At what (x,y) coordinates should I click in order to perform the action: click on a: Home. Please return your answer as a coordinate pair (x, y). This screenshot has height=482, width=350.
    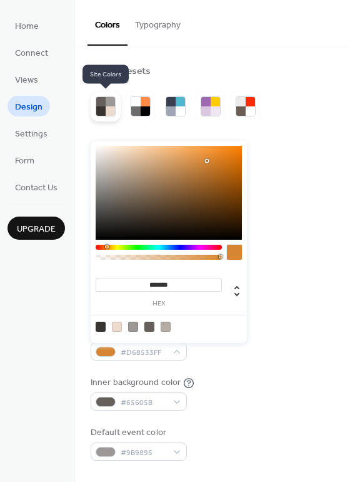
    Looking at the image, I should click on (27, 25).